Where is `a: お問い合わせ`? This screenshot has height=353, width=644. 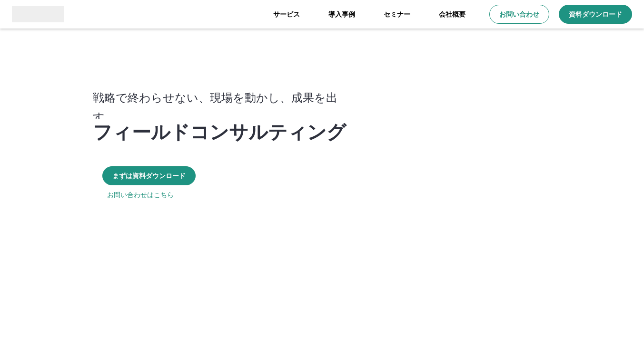 a: お問い合わせ is located at coordinates (519, 14).